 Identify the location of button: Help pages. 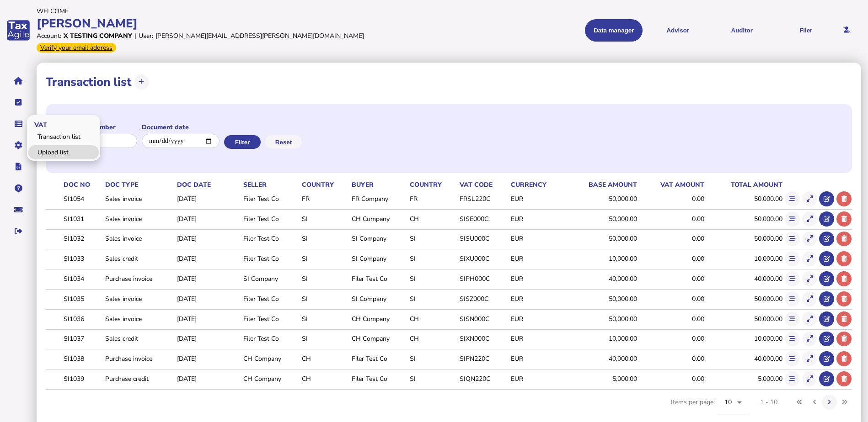
(18, 188).